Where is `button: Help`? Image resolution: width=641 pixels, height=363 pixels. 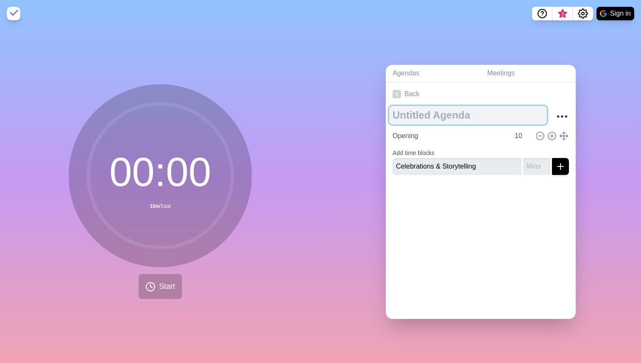
button: Help is located at coordinates (542, 14).